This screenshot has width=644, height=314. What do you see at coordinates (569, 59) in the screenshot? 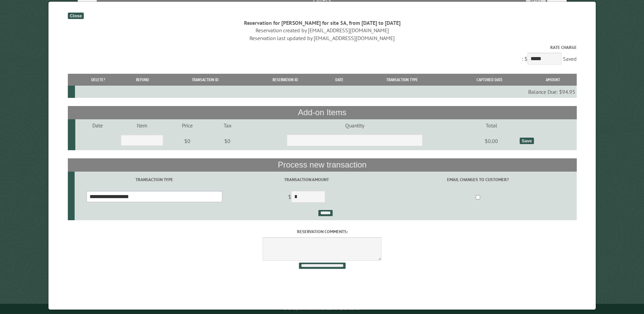
I see `span: Saved` at bounding box center [569, 59].